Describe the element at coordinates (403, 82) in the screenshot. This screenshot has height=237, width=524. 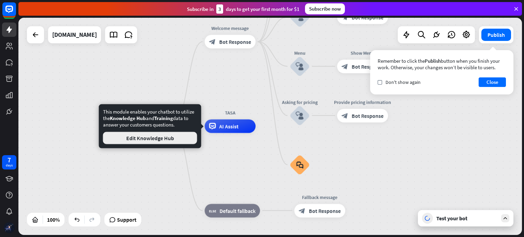
I see `span: Don't show again` at that location.